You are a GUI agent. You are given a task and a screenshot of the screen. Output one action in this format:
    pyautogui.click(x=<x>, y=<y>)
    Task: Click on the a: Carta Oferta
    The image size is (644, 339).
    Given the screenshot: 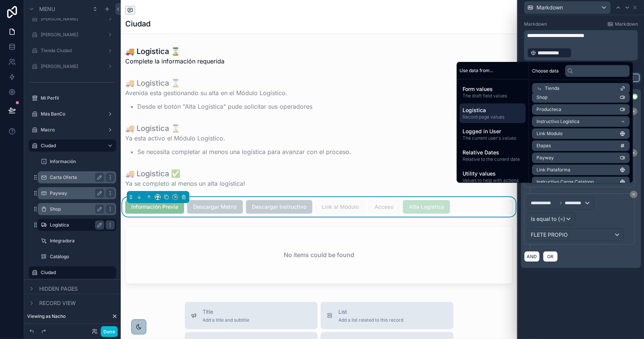 What is the action you would take?
    pyautogui.click(x=76, y=178)
    